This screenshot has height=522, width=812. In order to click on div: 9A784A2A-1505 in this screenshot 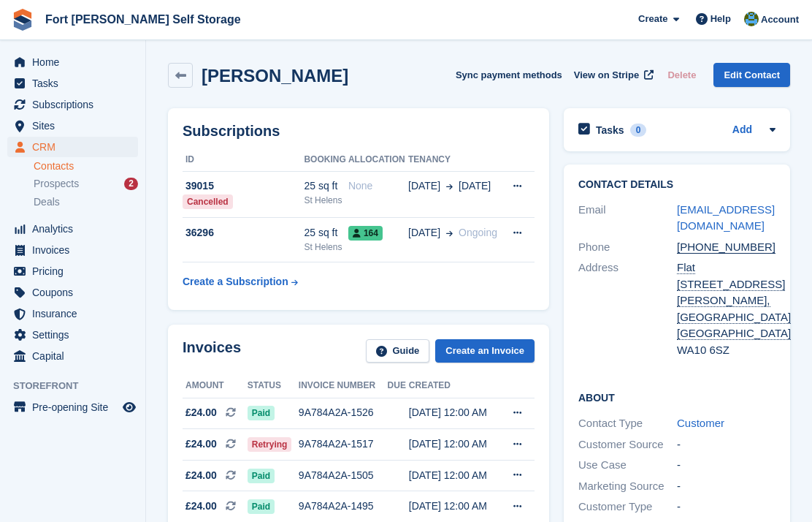, I will do `click(343, 475)`.